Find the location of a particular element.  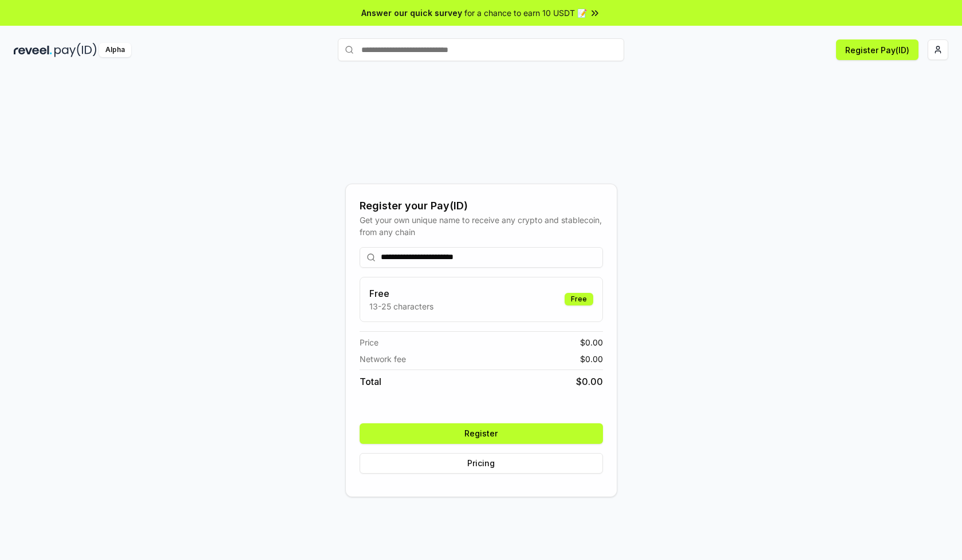

div: Free is located at coordinates (579, 299).